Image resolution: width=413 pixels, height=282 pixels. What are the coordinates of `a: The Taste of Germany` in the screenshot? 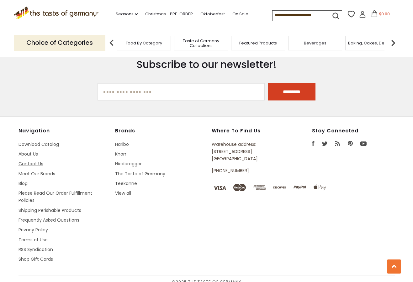 It's located at (140, 174).